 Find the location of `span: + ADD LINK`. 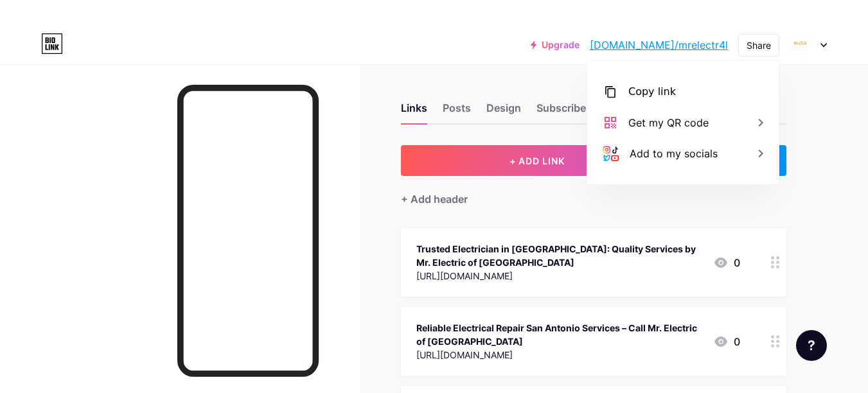

span: + ADD LINK is located at coordinates (537, 161).